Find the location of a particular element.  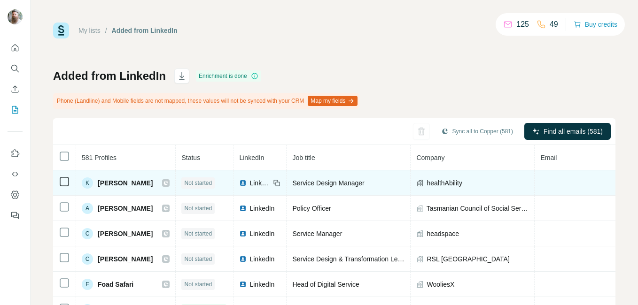

button: Buy credits is located at coordinates (595, 24).